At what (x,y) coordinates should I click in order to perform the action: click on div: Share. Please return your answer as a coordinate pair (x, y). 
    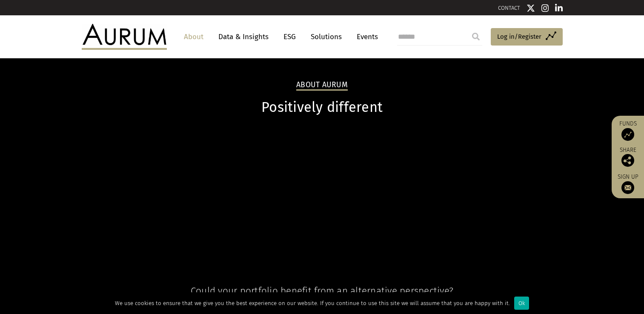
    Looking at the image, I should click on (628, 157).